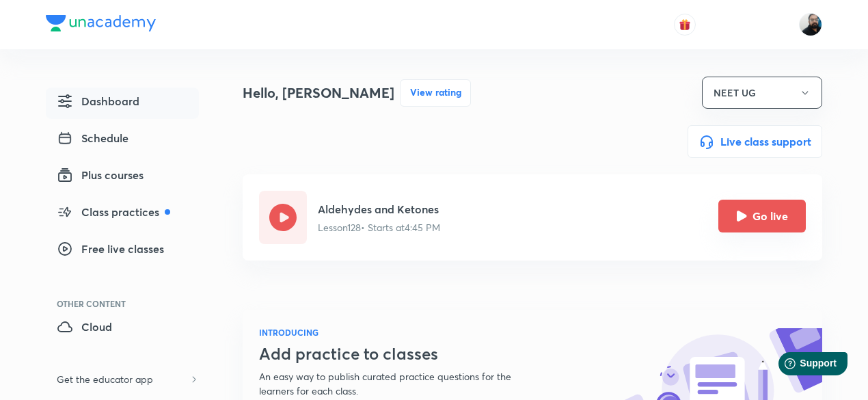 The image size is (868, 400). I want to click on a: Dashboard, so click(122, 103).